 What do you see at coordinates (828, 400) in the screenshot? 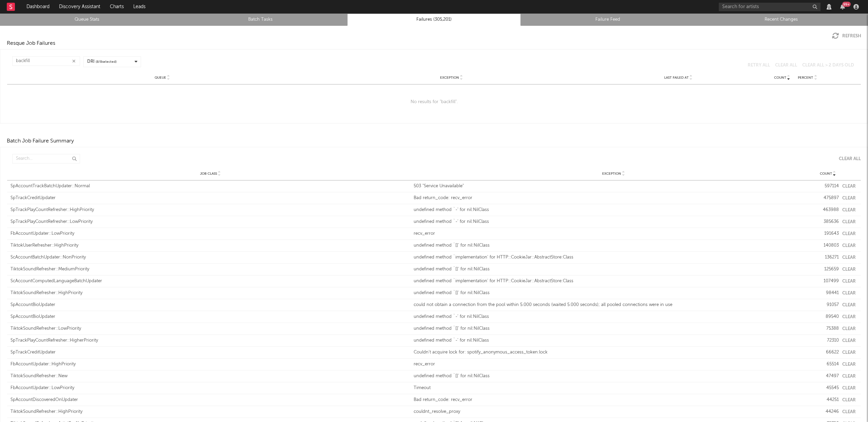
I see `div: 44251` at bounding box center [828, 400].